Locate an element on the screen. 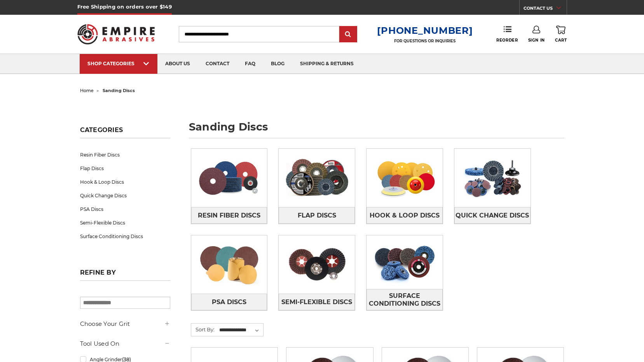 This screenshot has height=362, width=644. h5: Tool Used On is located at coordinates (125, 344).